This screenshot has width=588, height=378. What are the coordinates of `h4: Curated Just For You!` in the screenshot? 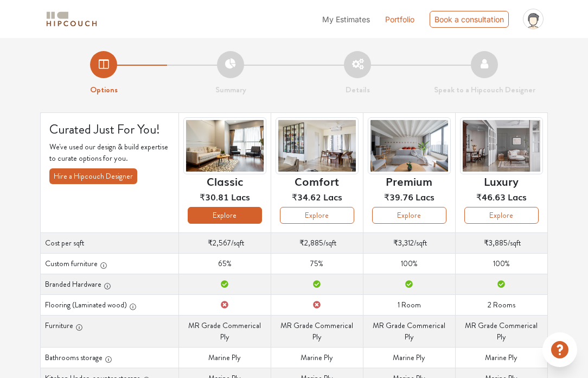 It's located at (110, 130).